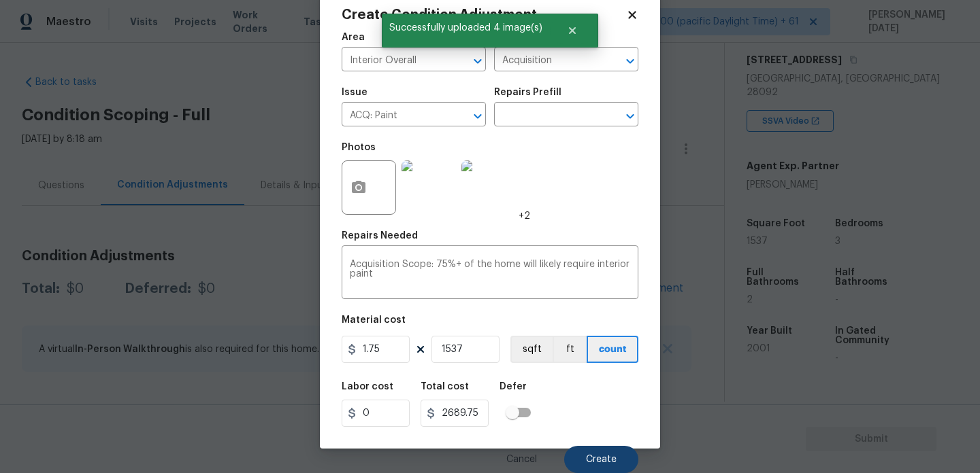  Describe the element at coordinates (569, 349) in the screenshot. I see `button: ft` at that location.